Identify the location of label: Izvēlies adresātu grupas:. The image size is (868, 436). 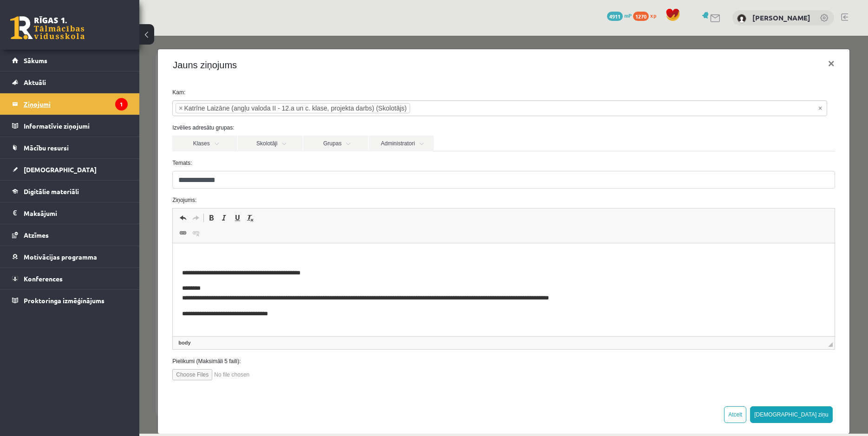
(365, 92).